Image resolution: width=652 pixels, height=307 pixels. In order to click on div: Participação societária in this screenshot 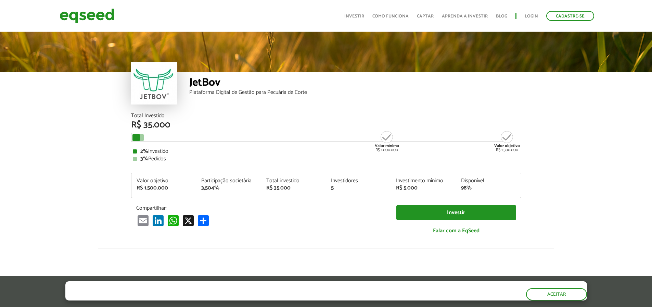, I will do `click(229, 181)`.